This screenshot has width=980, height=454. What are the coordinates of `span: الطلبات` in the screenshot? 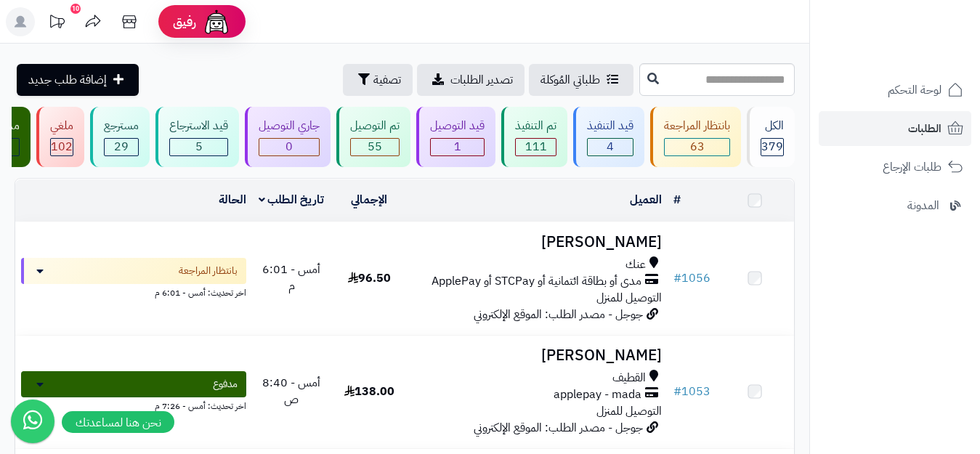 It's located at (925, 128).